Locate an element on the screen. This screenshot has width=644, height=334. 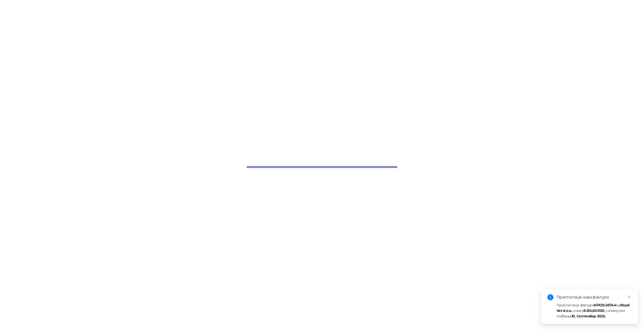
a: Close is located at coordinates (630, 297).